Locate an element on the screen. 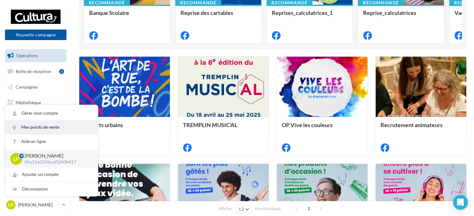  span: Campagnes is located at coordinates (27, 87).